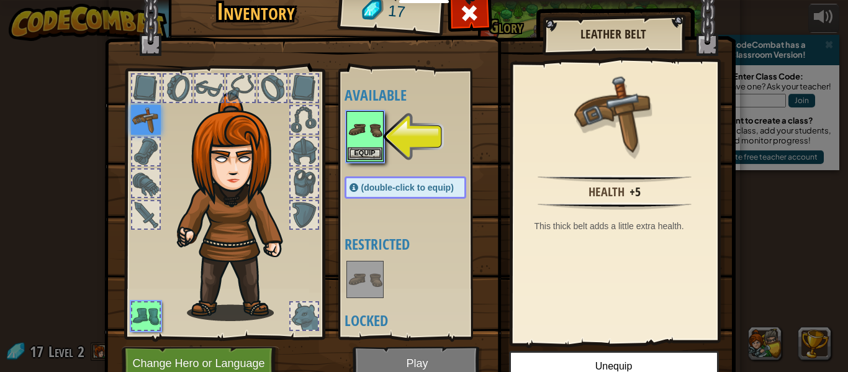  Describe the element at coordinates (635, 192) in the screenshot. I see `div: +5` at that location.